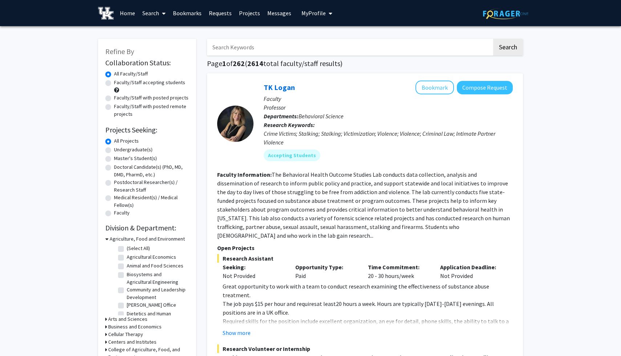 This screenshot has height=356, width=621. Describe the element at coordinates (326, 267) in the screenshot. I see `p: Opportunity Type:` at that location.